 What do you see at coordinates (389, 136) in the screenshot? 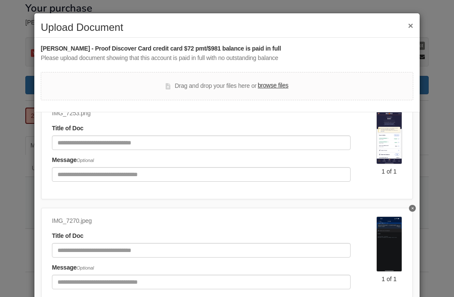
I see `img: IMG_7253.png` at bounding box center [389, 136].